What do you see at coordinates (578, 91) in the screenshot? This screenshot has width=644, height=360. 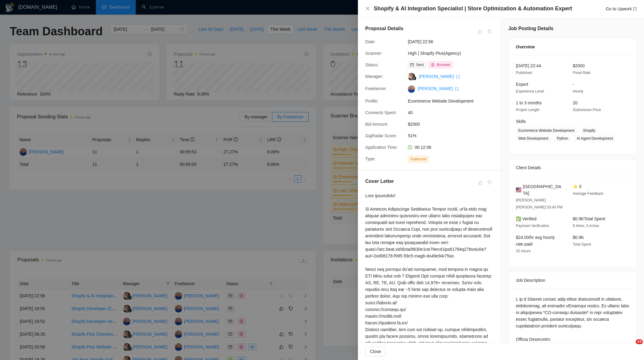 I see `span: Hourly` at bounding box center [578, 91].